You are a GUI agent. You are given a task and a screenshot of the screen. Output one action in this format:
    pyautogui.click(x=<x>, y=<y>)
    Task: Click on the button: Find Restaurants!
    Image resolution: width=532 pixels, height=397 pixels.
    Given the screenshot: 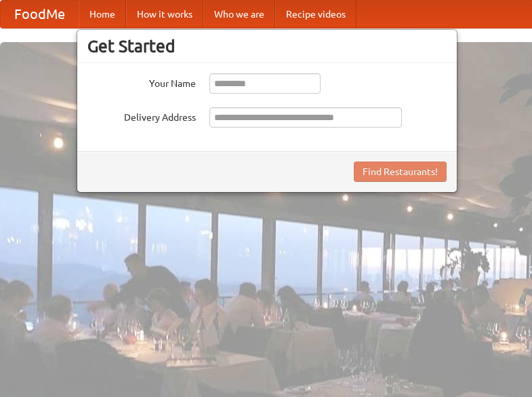 What is the action you would take?
    pyautogui.click(x=399, y=172)
    